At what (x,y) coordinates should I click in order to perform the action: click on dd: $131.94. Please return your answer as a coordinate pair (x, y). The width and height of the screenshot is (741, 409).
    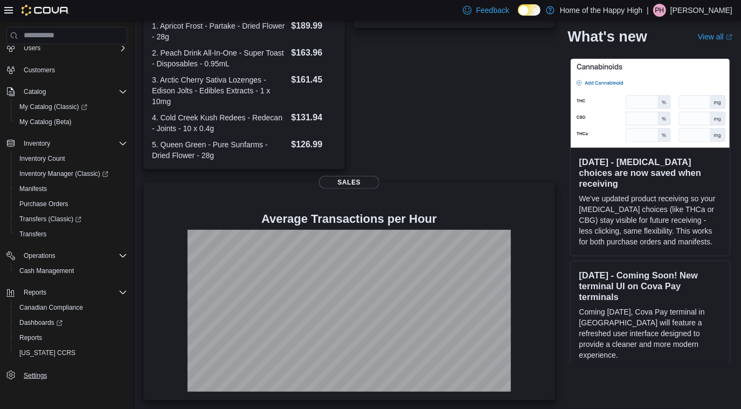
    Looking at the image, I should click on (313, 118).